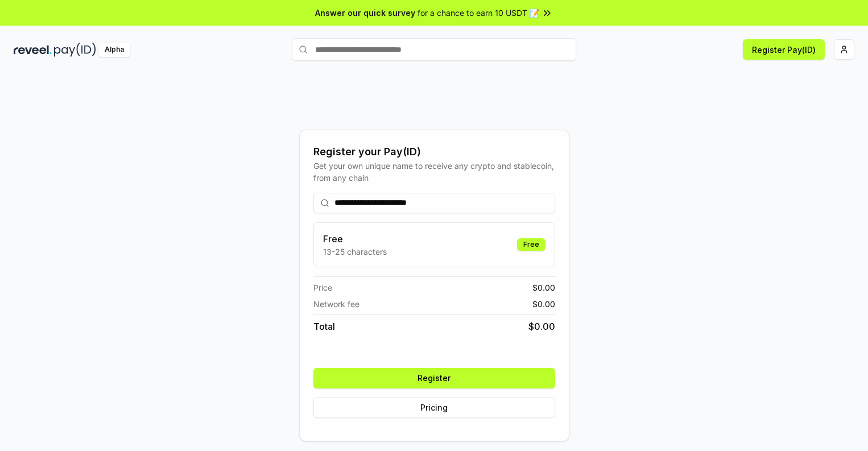  I want to click on button: Register Pay(ID), so click(784, 49).